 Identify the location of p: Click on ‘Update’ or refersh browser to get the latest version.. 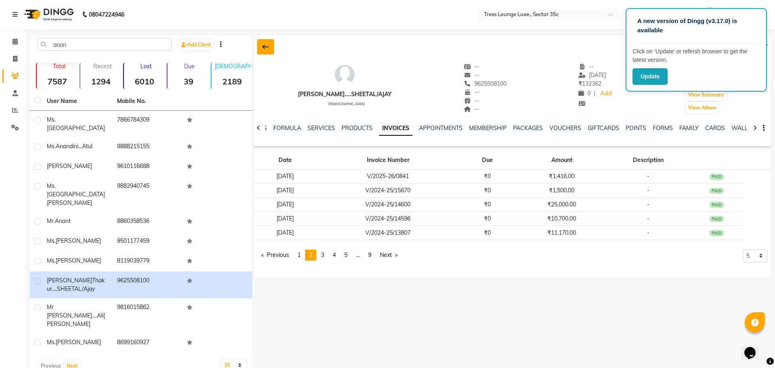
(696, 56).